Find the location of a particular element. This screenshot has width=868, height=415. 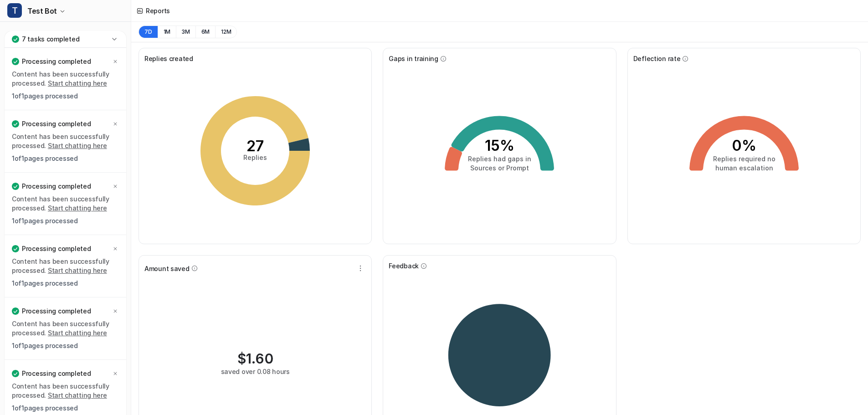

tspan: Replies had gaps in is located at coordinates (499, 158).